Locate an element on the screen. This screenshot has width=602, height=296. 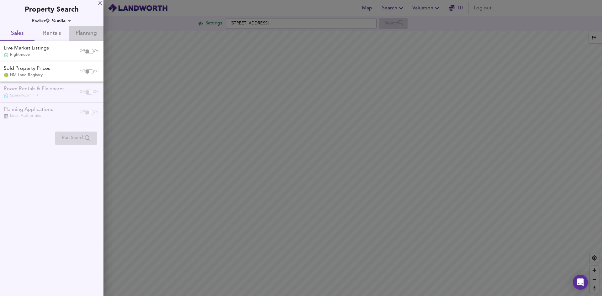
div: Please enable at least one data source to run a search is located at coordinates (76, 138).